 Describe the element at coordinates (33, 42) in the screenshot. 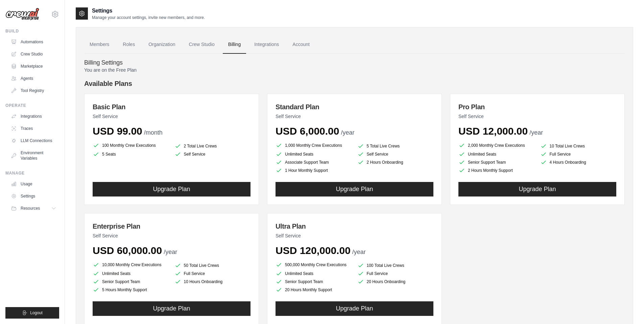

I see `a: Automations` at that location.